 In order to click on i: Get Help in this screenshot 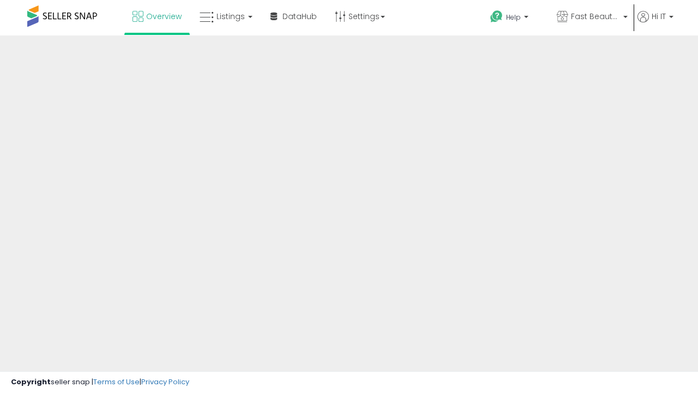, I will do `click(496, 16)`.